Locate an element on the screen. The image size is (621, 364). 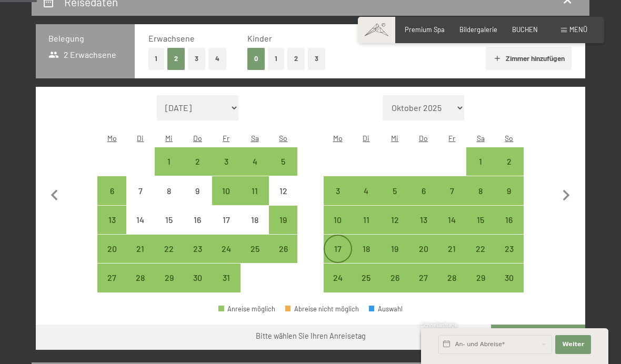
div: 8 is located at coordinates (169, 200).